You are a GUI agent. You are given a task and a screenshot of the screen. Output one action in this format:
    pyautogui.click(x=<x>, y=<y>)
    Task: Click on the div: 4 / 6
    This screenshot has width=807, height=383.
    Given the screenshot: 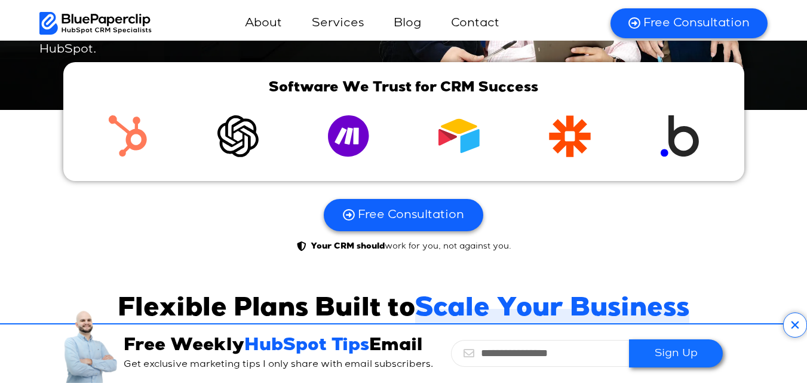 What is the action you would take?
    pyautogui.click(x=459, y=139)
    